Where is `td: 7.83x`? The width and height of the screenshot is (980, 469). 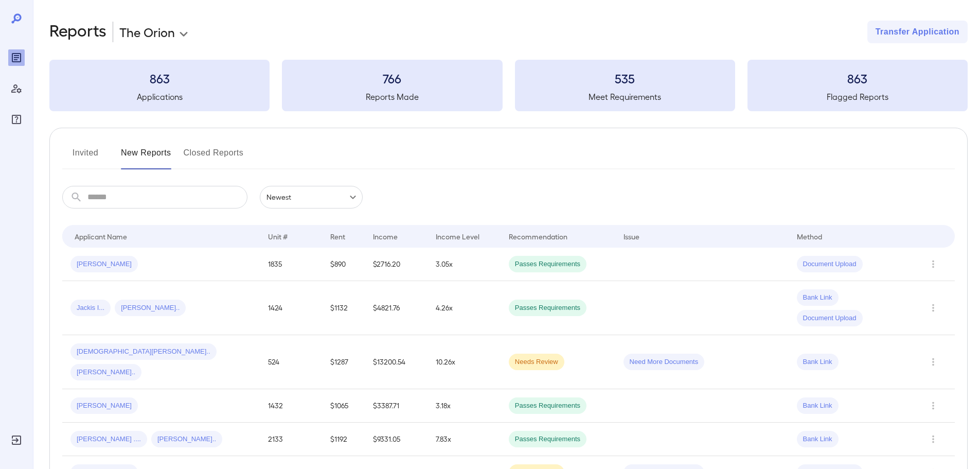 td: 7.83x is located at coordinates (464, 439).